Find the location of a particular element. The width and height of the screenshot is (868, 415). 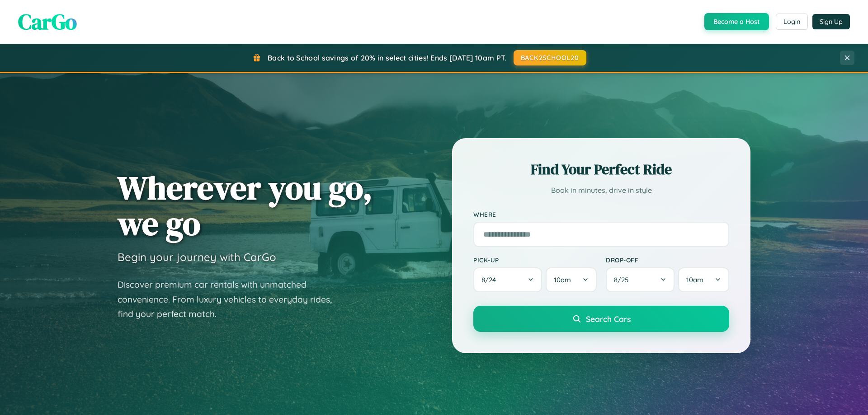

h3: Begin your journey with CarGo is located at coordinates (197, 257).